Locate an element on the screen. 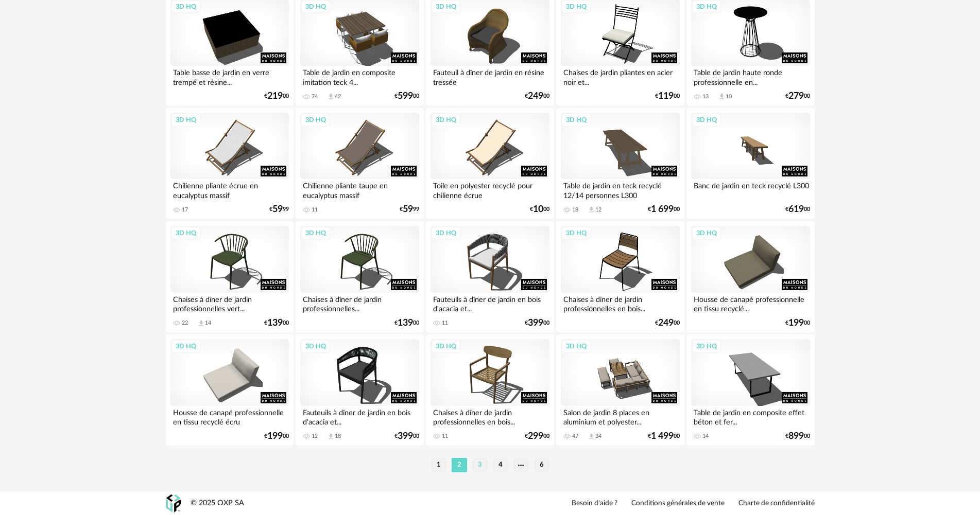  span: 1 499 is located at coordinates (662, 437).